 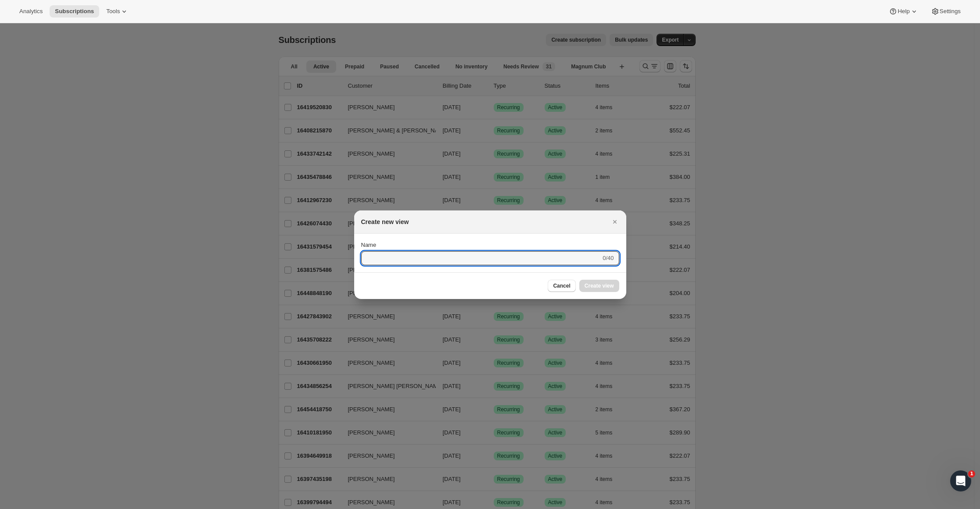 What do you see at coordinates (75, 12) in the screenshot?
I see `span: Subscriptions` at bounding box center [75, 12].